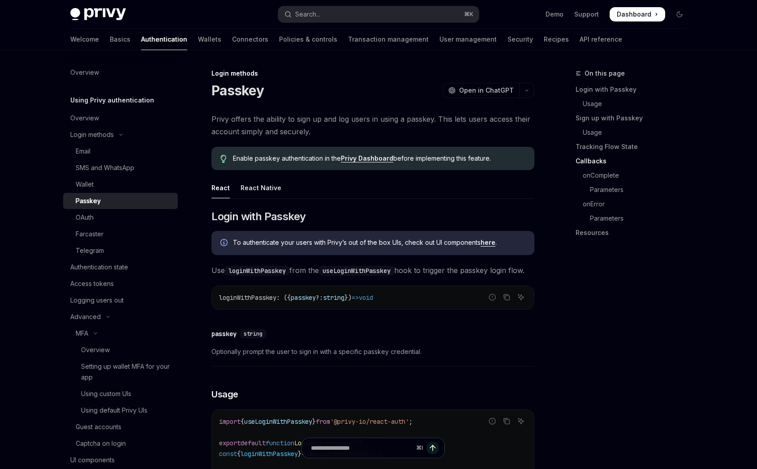 The image size is (757, 469). What do you see at coordinates (85, 218) in the screenshot?
I see `div: OAuth` at bounding box center [85, 218].